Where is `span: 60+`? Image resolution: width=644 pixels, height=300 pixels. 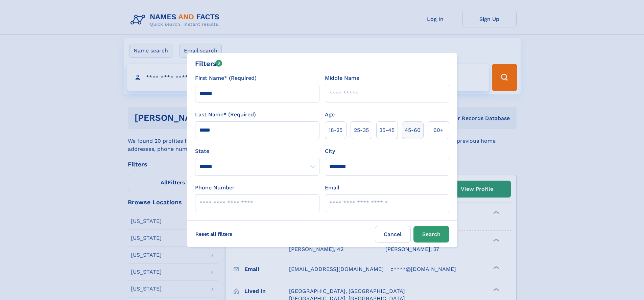
span: 60+ is located at coordinates (438, 130).